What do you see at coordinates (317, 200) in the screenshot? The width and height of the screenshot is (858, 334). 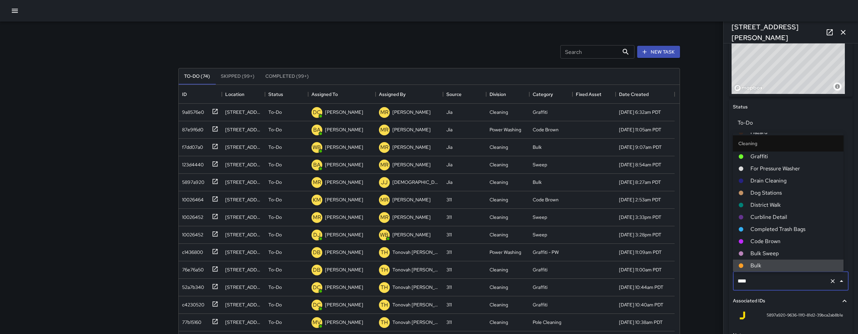 I see `p: KM` at bounding box center [317, 200].